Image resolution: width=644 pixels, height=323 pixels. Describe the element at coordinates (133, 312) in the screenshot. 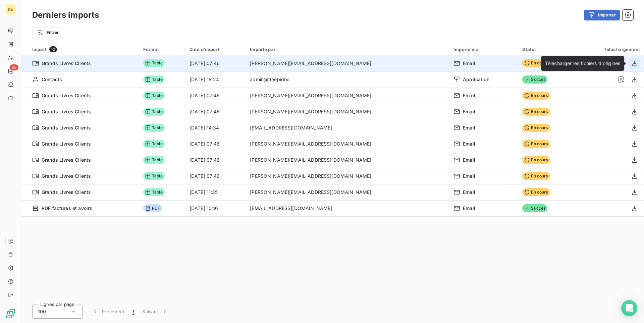

I see `span: 1` at that location.